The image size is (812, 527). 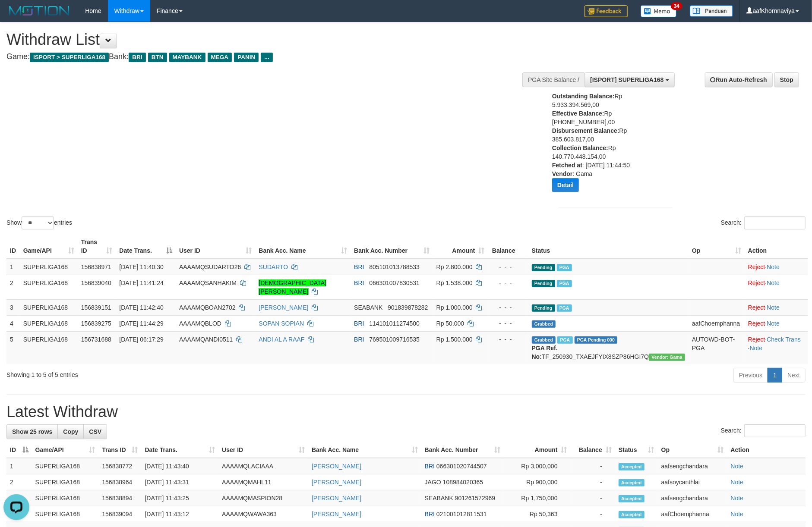 What do you see at coordinates (95, 432) in the screenshot?
I see `a: CSV` at bounding box center [95, 432].